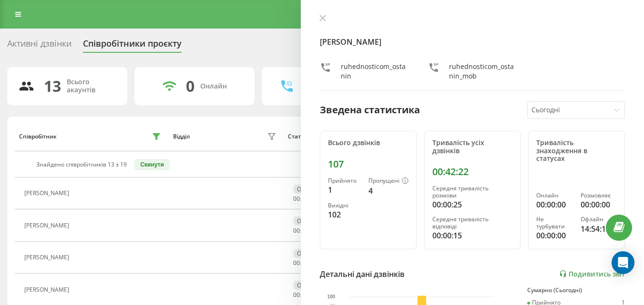 The image size is (644, 305). Describe the element at coordinates (599, 196) in the screenshot. I see `div: Розмовляє` at that location.